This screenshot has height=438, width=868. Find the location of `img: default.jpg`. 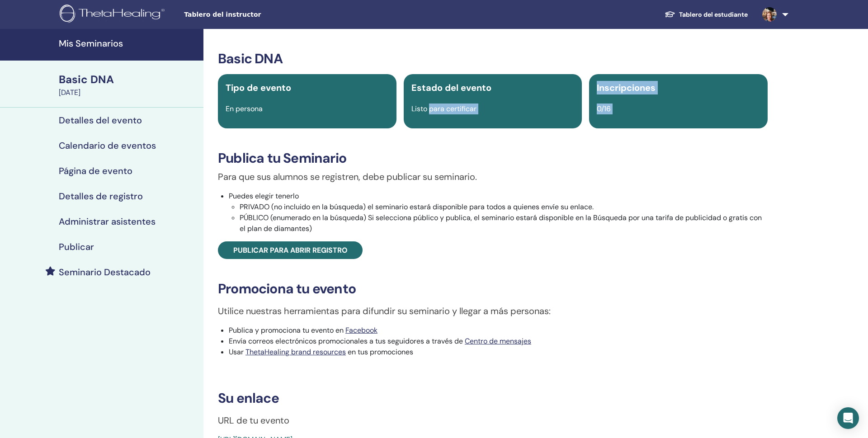

img: default.jpg is located at coordinates (769, 15).